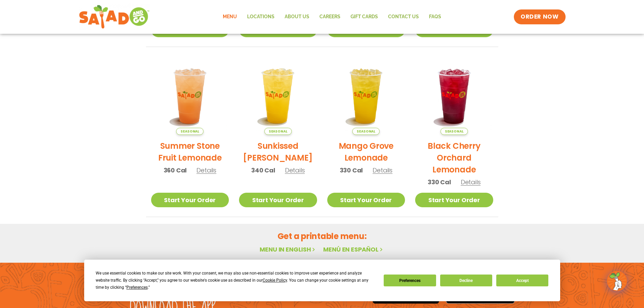  Describe the element at coordinates (322, 236) in the screenshot. I see `h2: Get a printable menu:` at that location.